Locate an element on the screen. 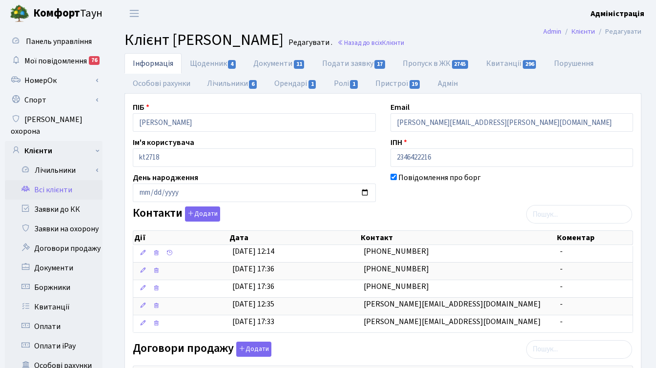 This screenshot has width=656, height=368. a: Адміністрація is located at coordinates (617, 14).